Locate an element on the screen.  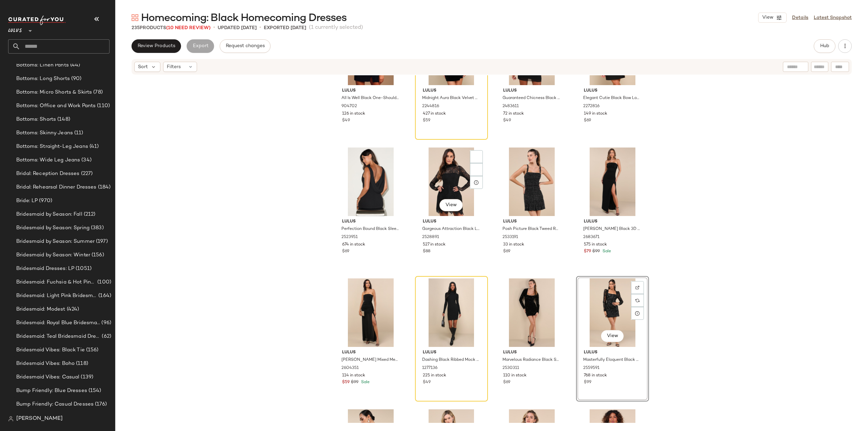
span: All Is Well Black One-Shoulder Long Sleeve Bodycon Dress is located at coordinates (370, 98).